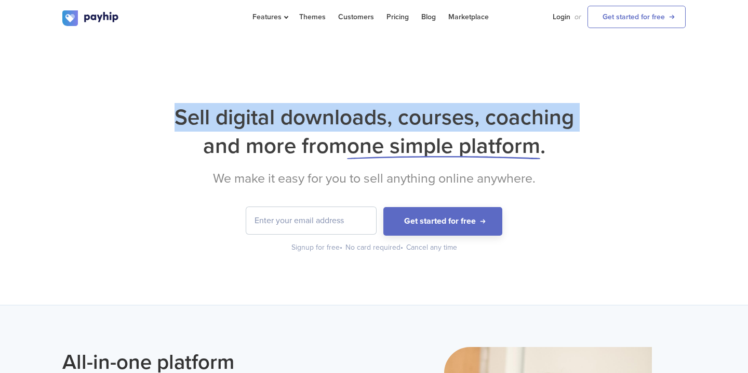 This screenshot has width=748, height=373. I want to click on div: Cancel any time, so click(432, 247).